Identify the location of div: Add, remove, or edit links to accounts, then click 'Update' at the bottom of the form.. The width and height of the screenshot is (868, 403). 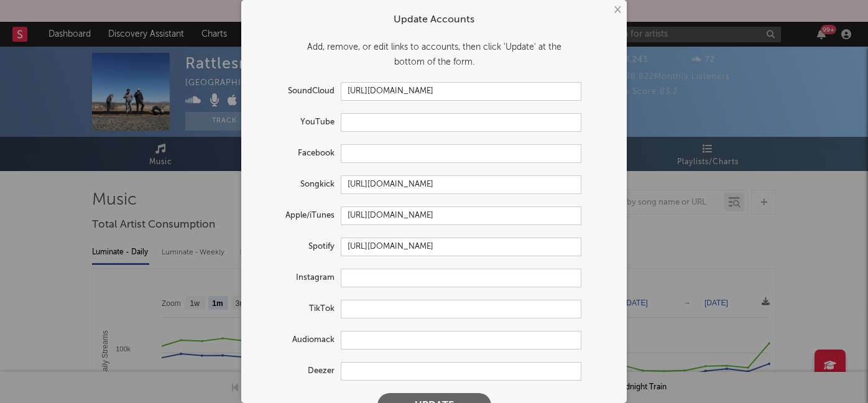
(434, 54).